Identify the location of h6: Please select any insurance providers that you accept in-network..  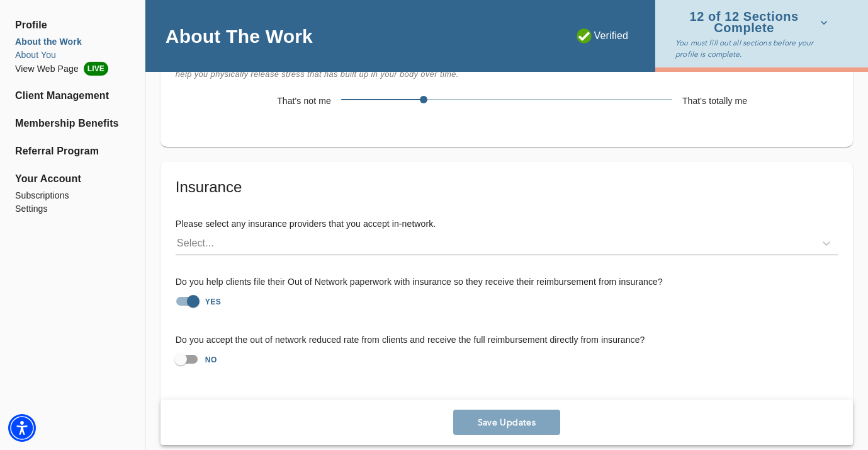
(507, 224).